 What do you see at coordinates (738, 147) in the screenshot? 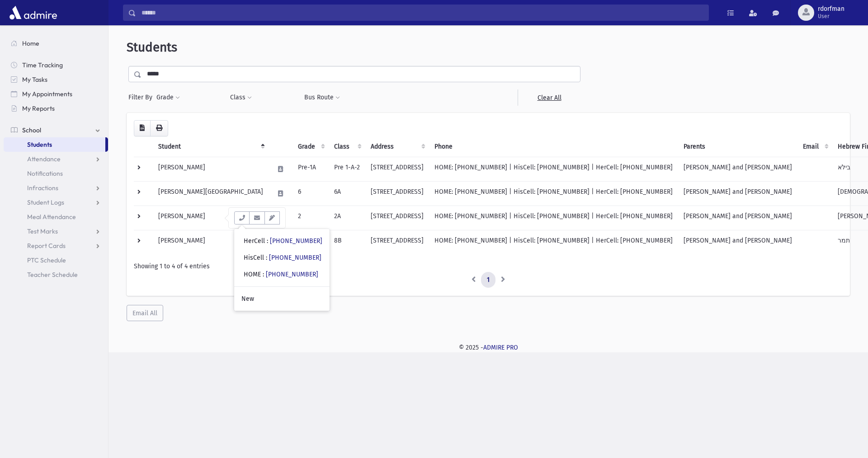
I see `th: Parents` at bounding box center [738, 147].